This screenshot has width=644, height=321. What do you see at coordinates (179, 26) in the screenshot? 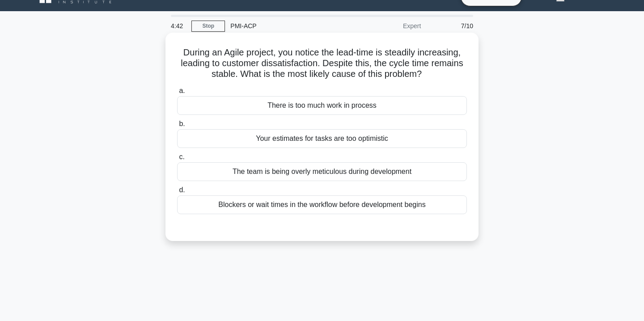
I see `div: 4:42` at bounding box center [179, 26].